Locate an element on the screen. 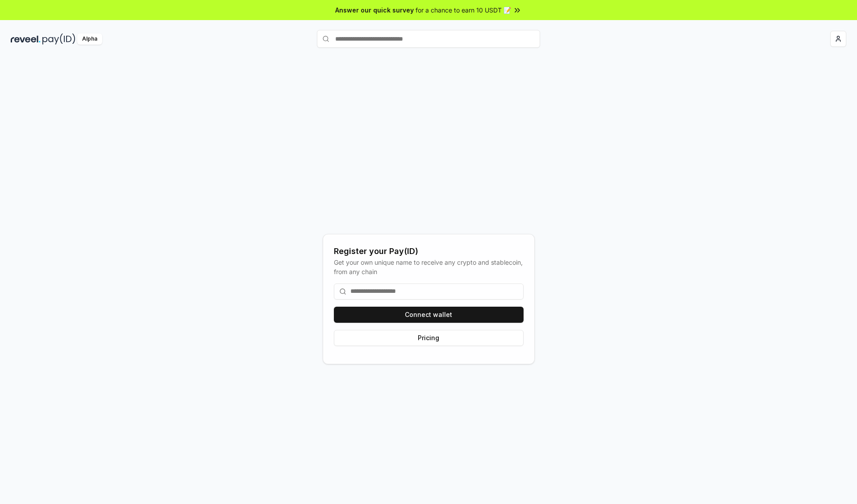 This screenshot has width=857, height=504. span: Answer our quick survey is located at coordinates (374, 10).